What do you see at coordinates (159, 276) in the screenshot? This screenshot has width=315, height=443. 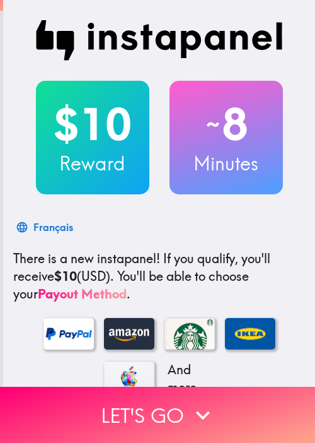 I see `p: If you qualify, you'll receive (USD) . You'll be able to choose your .` at bounding box center [159, 276].